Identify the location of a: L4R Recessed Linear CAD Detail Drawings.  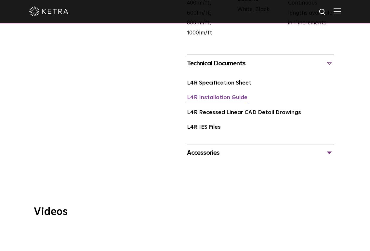
(244, 112).